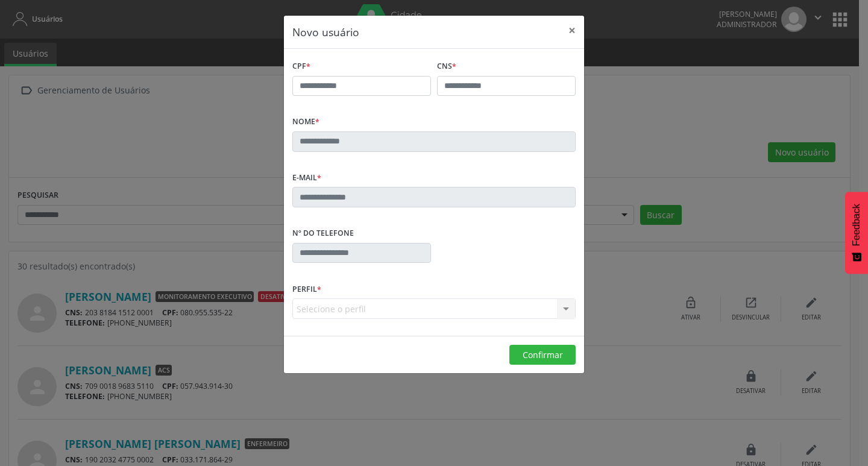 The image size is (868, 466). I want to click on label: Perfil, so click(307, 289).